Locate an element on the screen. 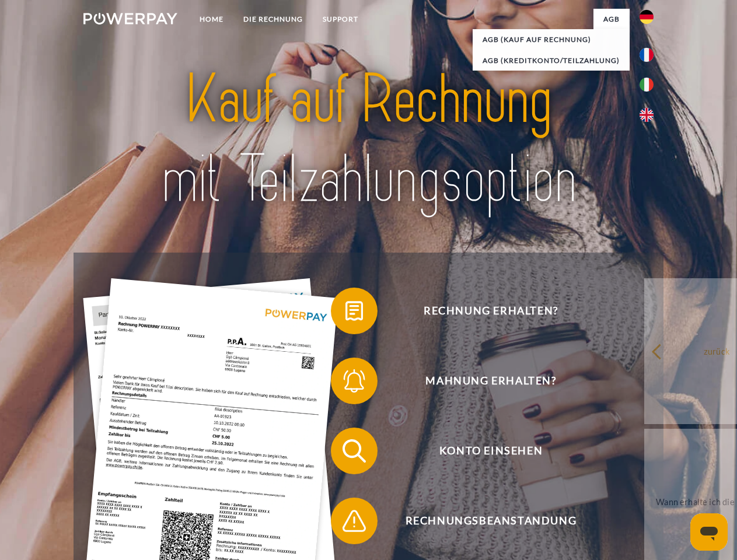 The height and width of the screenshot is (560, 737). a: Home is located at coordinates (212, 20).